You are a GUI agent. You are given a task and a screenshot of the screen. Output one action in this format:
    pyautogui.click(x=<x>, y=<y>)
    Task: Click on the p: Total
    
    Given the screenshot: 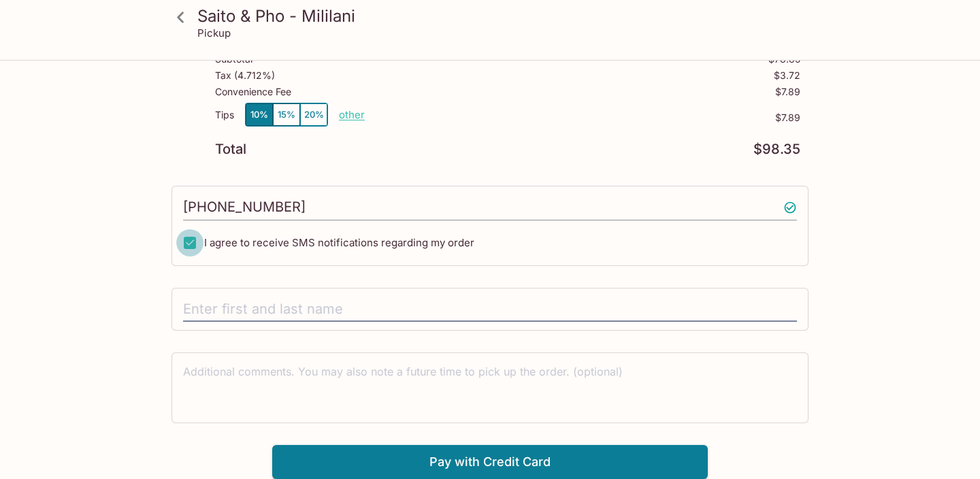 What is the action you would take?
    pyautogui.click(x=231, y=149)
    